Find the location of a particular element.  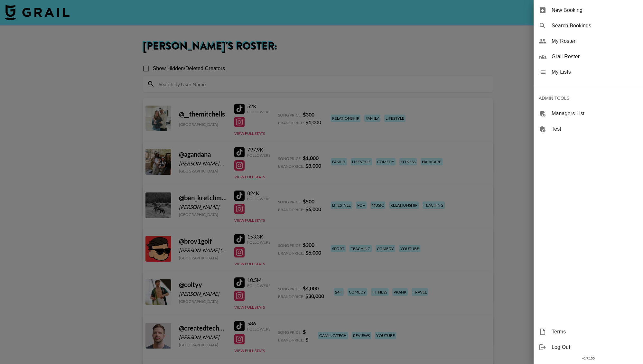

div: Grail Roster is located at coordinates (589, 57).